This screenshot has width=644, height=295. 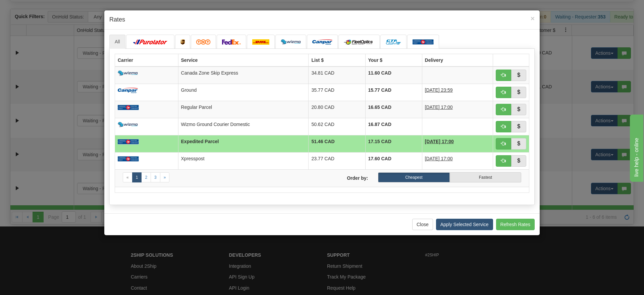 What do you see at coordinates (183, 42) in the screenshot?
I see `img: ups.png` at bounding box center [183, 42].